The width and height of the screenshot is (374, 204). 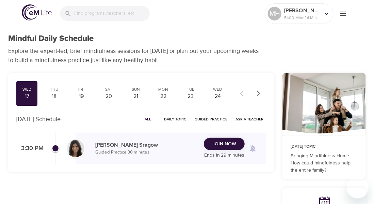 I want to click on div: 24, so click(x=218, y=96).